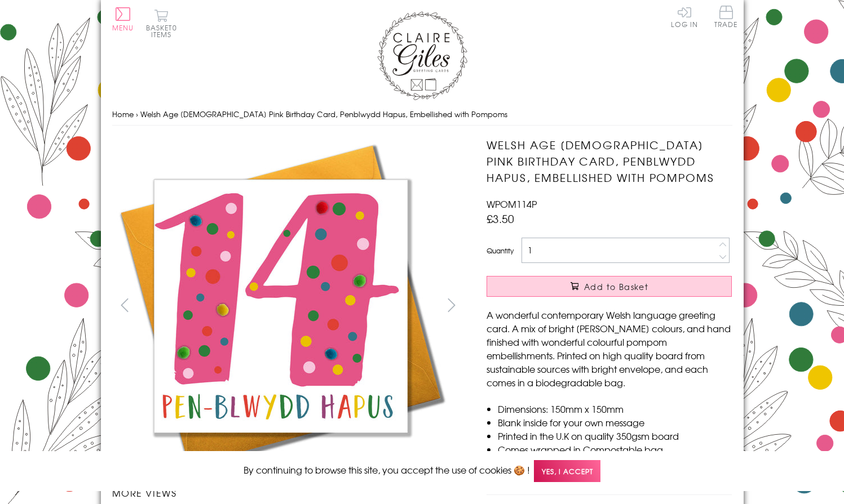 This screenshot has width=844, height=504. I want to click on span: Menu, so click(123, 28).